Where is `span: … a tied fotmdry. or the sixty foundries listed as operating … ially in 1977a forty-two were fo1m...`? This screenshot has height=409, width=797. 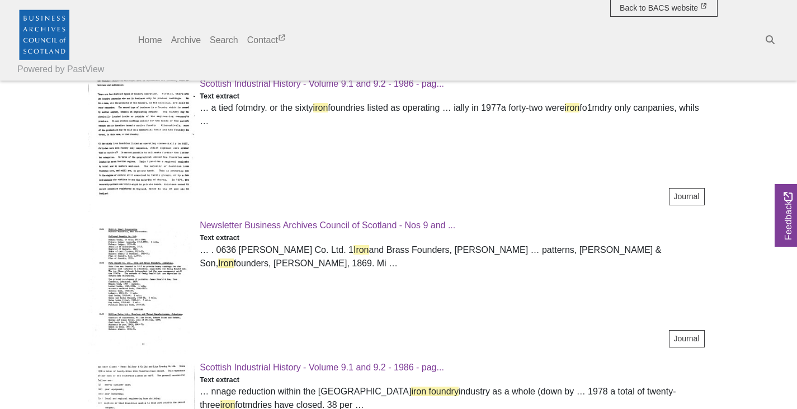
span: … a tied fotmdry. or the sixty foundries listed as operating … ially in 1977a forty-two were fo1m... is located at coordinates (454, 115).